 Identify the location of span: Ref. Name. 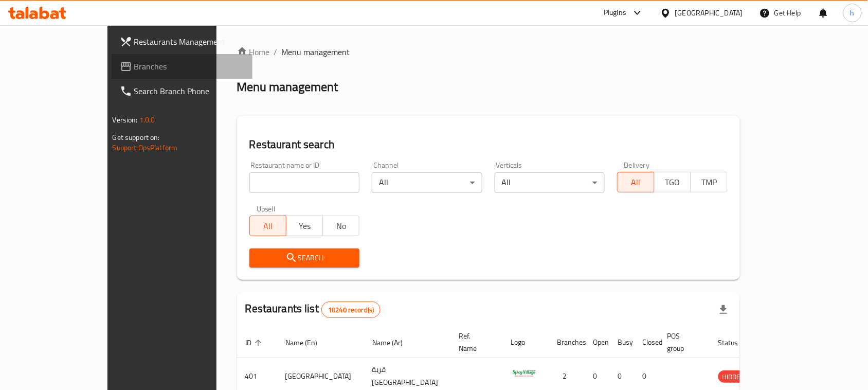
(475, 342).